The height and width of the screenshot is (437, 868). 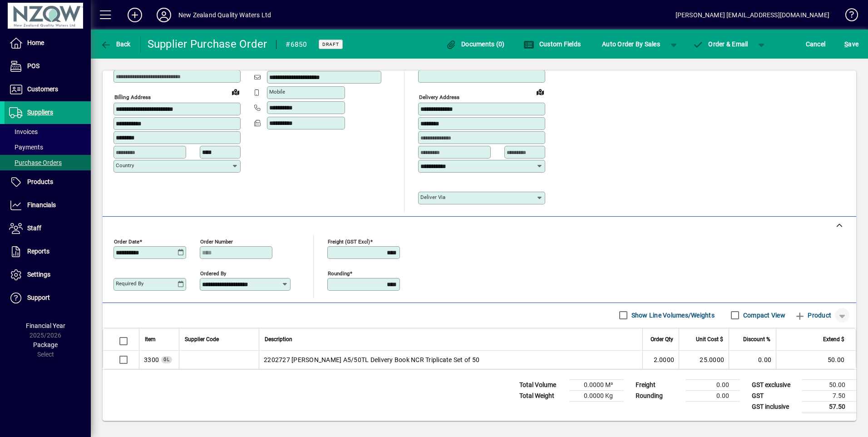 What do you see at coordinates (476, 44) in the screenshot?
I see `button: Documents (0)` at bounding box center [476, 44].